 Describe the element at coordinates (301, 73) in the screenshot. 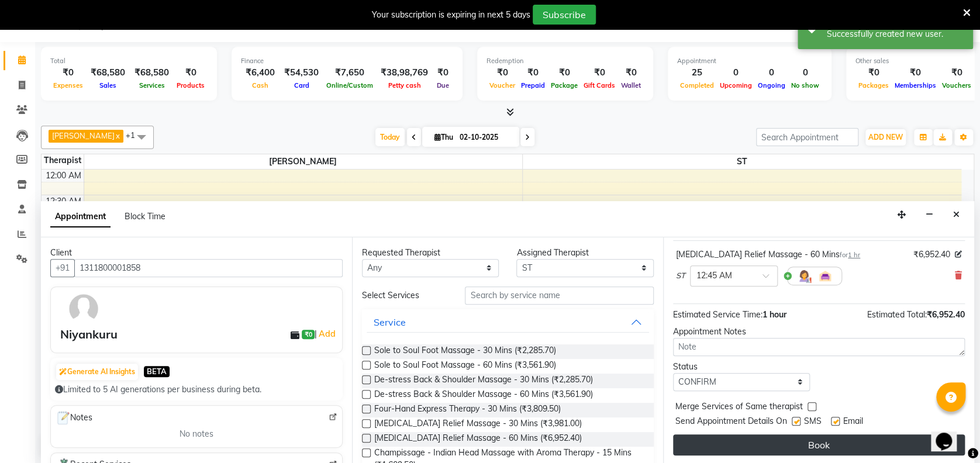

I see `div: ₹54,530` at that location.